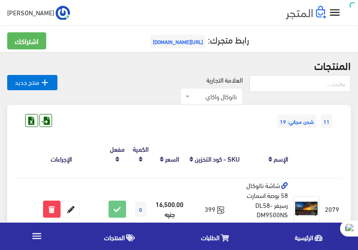 The height and width of the screenshot is (250, 358). Describe the element at coordinates (114, 237) in the screenshot. I see `span: المنتجات` at that location.